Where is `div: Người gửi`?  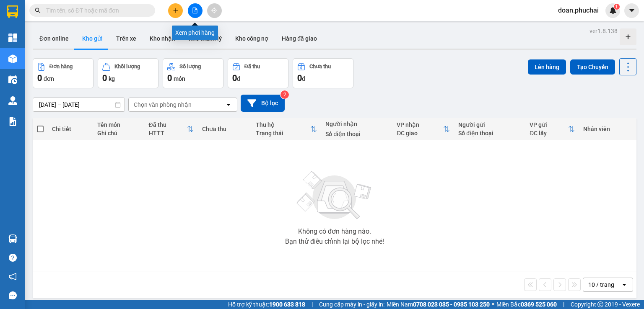 div: Người gửi is located at coordinates (490, 125).